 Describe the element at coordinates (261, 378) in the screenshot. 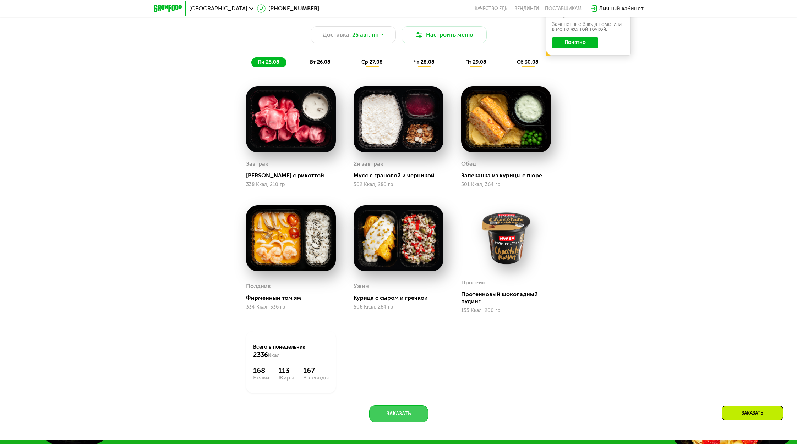

I see `div: Белки` at that location.